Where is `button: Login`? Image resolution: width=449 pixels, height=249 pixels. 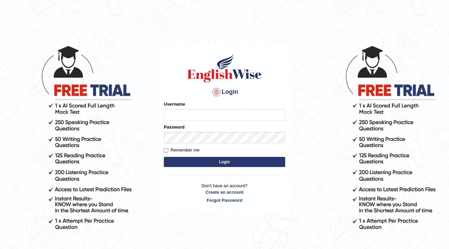
button: Login is located at coordinates (225, 162).